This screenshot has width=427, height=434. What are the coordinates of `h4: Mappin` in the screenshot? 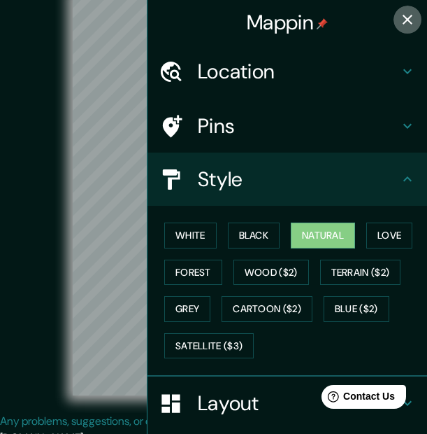 It's located at (288, 22).